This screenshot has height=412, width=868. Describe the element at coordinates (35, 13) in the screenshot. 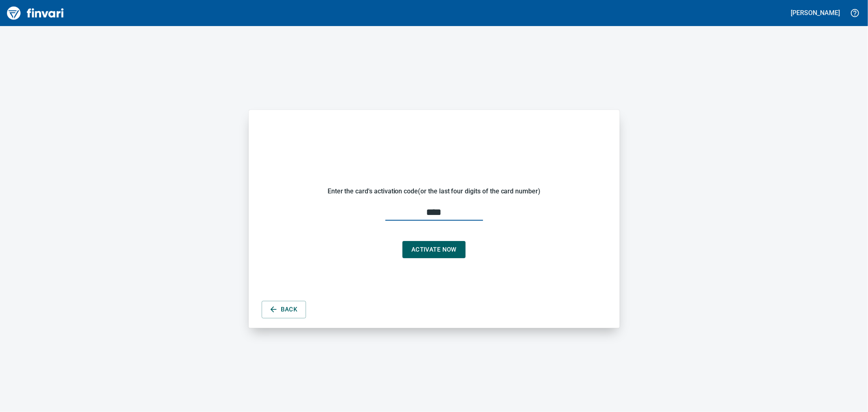

I see `img: Finvari` at that location.